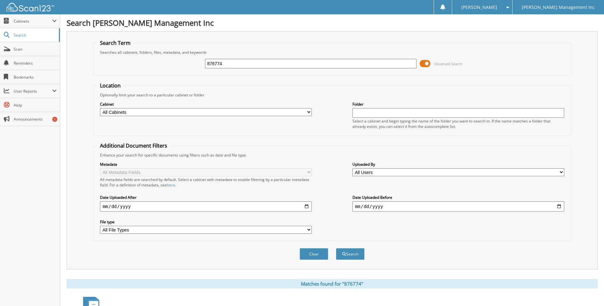 The image size is (604, 306). What do you see at coordinates (458, 104) in the screenshot?
I see `label: Folder` at bounding box center [458, 104].